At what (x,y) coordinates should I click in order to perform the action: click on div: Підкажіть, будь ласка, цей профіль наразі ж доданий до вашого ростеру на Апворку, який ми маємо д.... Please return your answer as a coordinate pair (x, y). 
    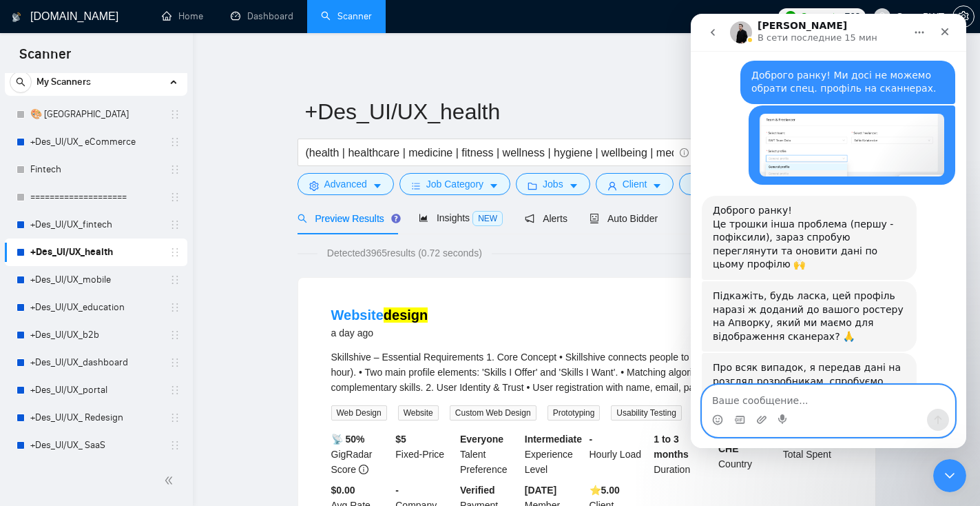
    Looking at the image, I should click on (118, 303).